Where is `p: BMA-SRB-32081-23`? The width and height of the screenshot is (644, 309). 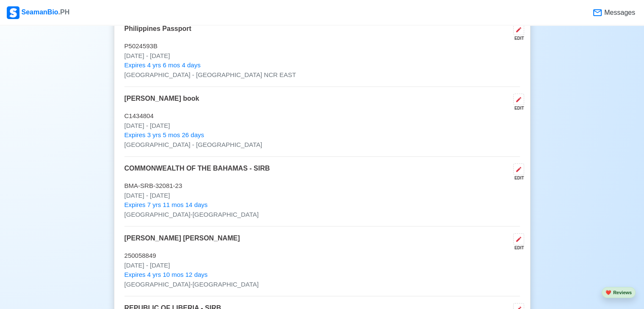
p: BMA-SRB-32081-23 is located at coordinates (322, 186).